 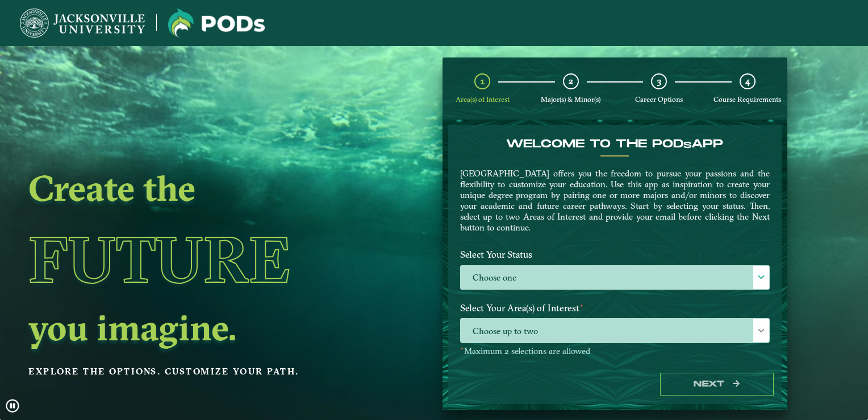 What do you see at coordinates (747, 99) in the screenshot?
I see `span: Course Requirements` at bounding box center [747, 99].